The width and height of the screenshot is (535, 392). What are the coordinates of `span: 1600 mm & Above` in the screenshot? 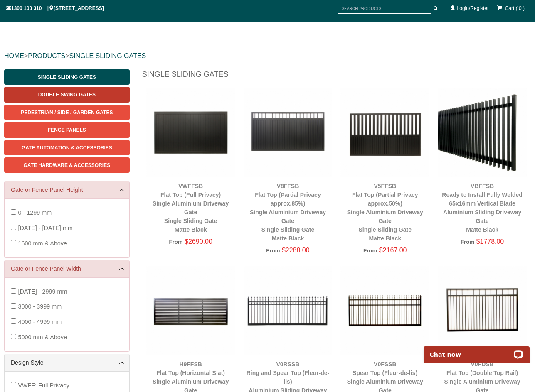 It's located at (43, 243).